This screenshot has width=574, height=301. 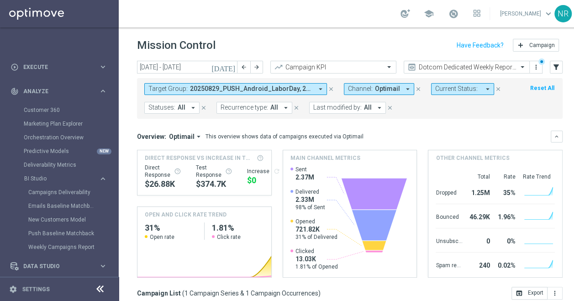 I want to click on span: Direct Response VS Increase In Total Mid Shipment Dotcom Transaction Amount, so click(x=199, y=158).